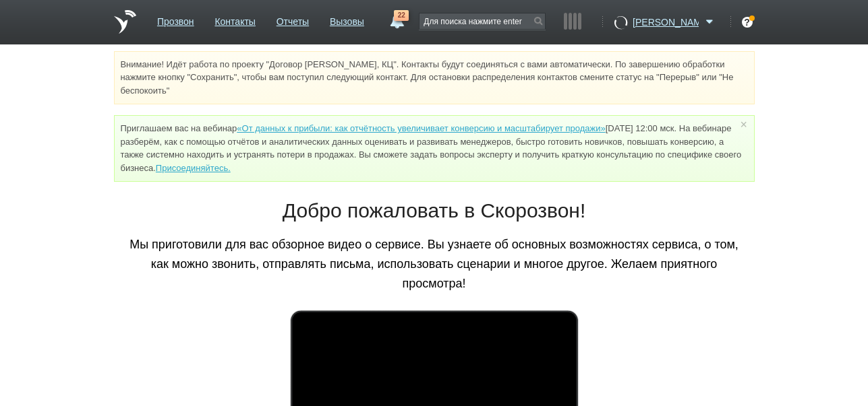  Describe the element at coordinates (434, 211) in the screenshot. I see `h1: Добро пожаловать в Скорозвон!` at that location.